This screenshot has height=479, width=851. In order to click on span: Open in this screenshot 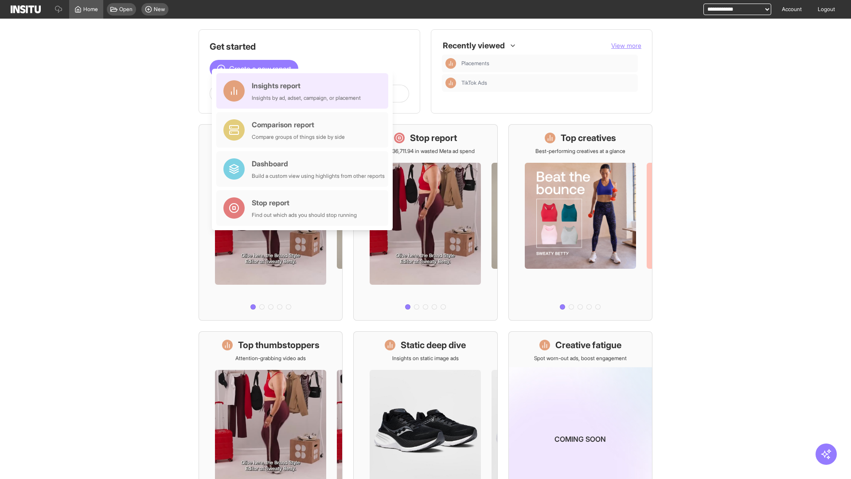, I will do `click(126, 9)`.